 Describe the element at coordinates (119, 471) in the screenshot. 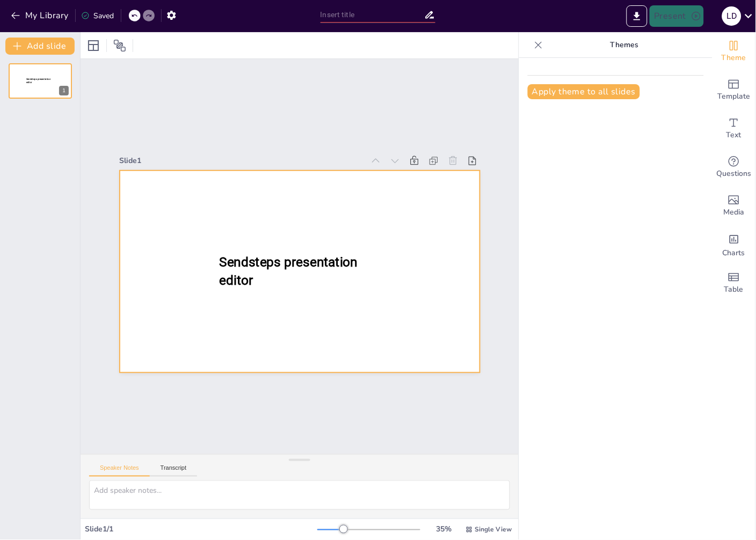

I see `button: Speaker Notes` at that location.